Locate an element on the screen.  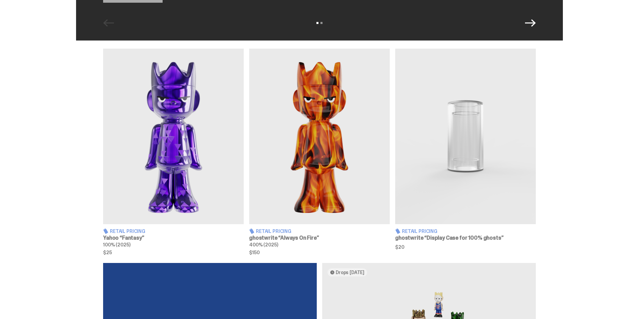
h3: ghostwrite “Display Case for 100% ghosts” is located at coordinates (465, 238).